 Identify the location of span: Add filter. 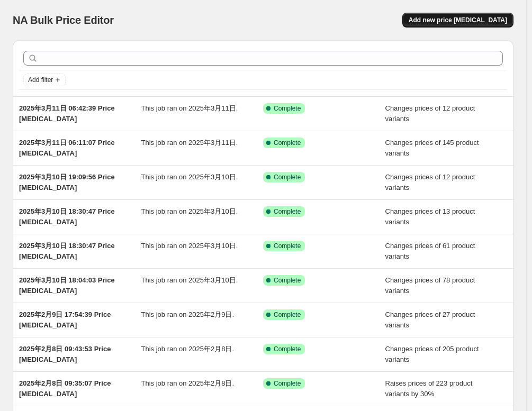
(41, 80).